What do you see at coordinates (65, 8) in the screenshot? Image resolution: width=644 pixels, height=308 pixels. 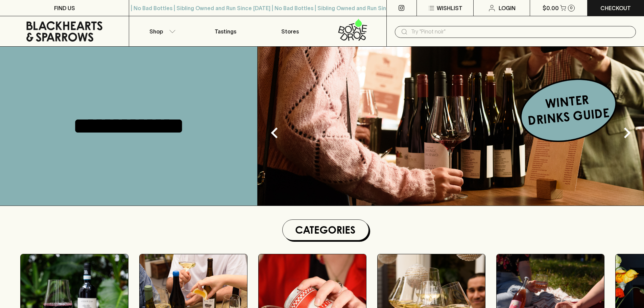 I see `p: FIND US` at bounding box center [65, 8].